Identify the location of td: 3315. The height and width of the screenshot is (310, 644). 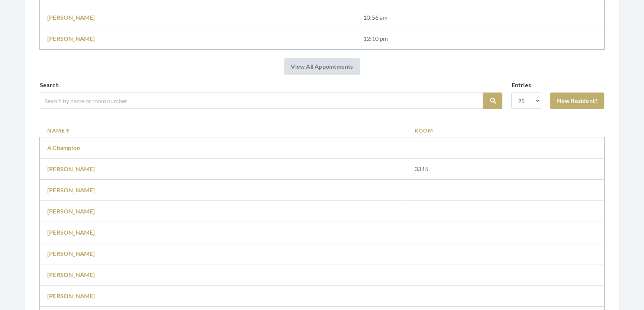
(506, 169).